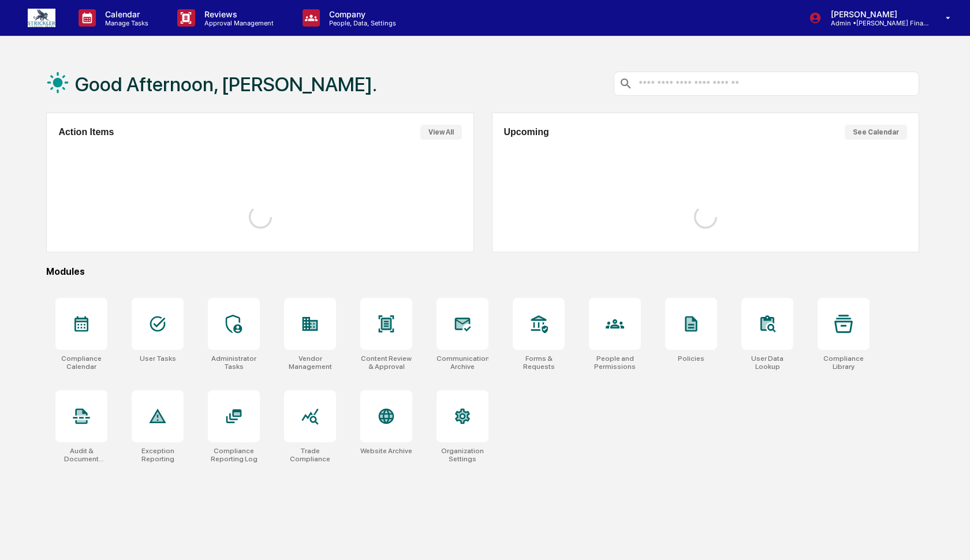 The height and width of the screenshot is (560, 970). I want to click on div: Compliance Reporting Log, so click(234, 455).